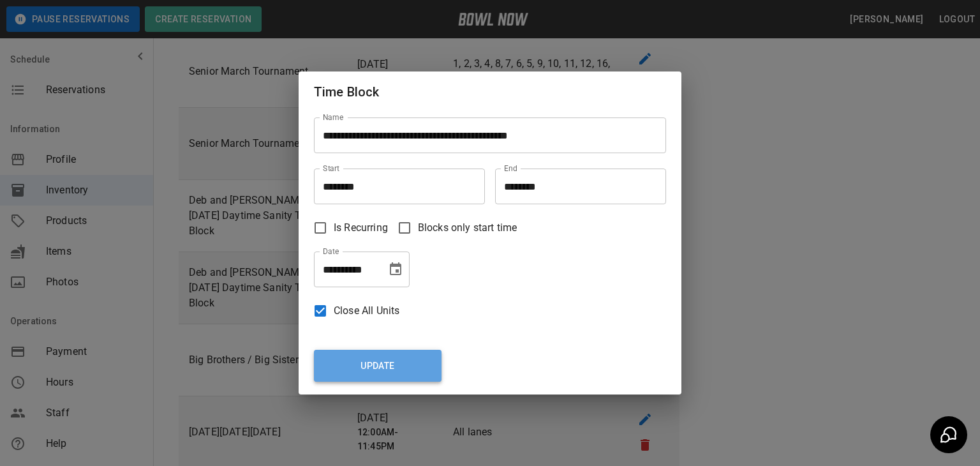 Image resolution: width=980 pixels, height=466 pixels. Describe the element at coordinates (576, 187) in the screenshot. I see `input: Choose time, selected time is 5:00 PM` at that location.